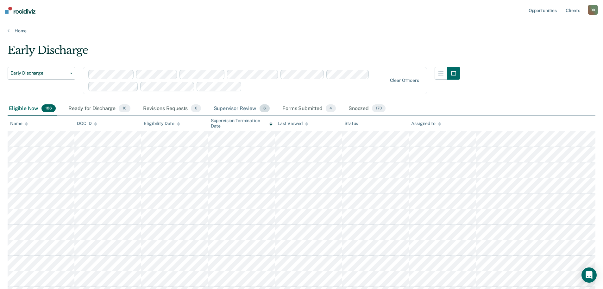  What do you see at coordinates (301, 31) in the screenshot?
I see `a: Home` at bounding box center [301, 31].